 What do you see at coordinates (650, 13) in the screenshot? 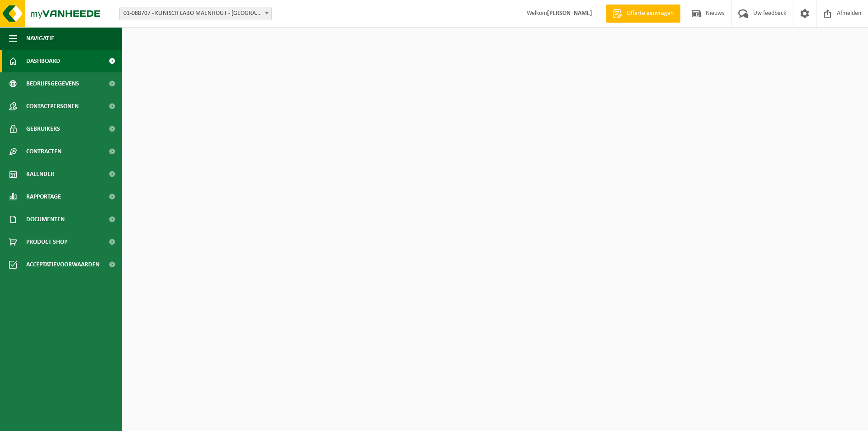
I see `span: Offerte aanvragen` at bounding box center [650, 13].